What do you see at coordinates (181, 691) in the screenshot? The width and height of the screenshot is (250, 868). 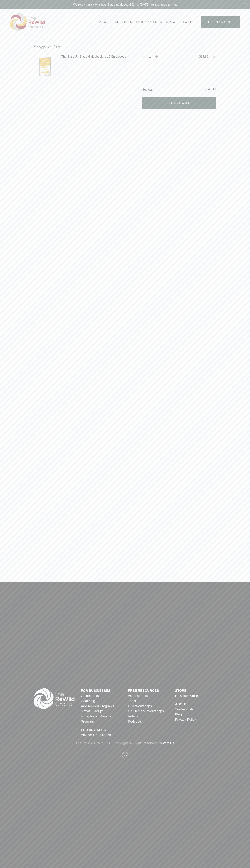 I see `a: STORE` at bounding box center [181, 691].